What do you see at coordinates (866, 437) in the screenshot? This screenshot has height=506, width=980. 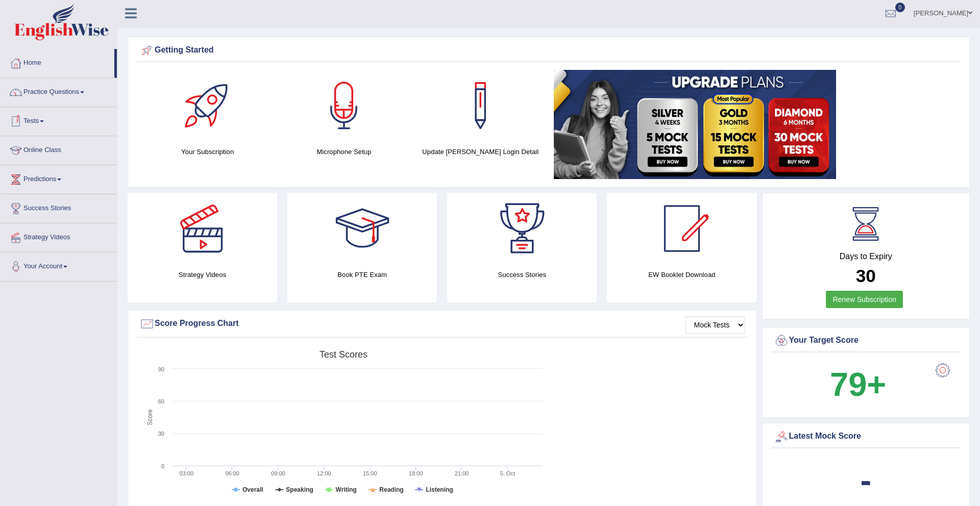 I see `div: Latest Mock Score` at bounding box center [866, 437].